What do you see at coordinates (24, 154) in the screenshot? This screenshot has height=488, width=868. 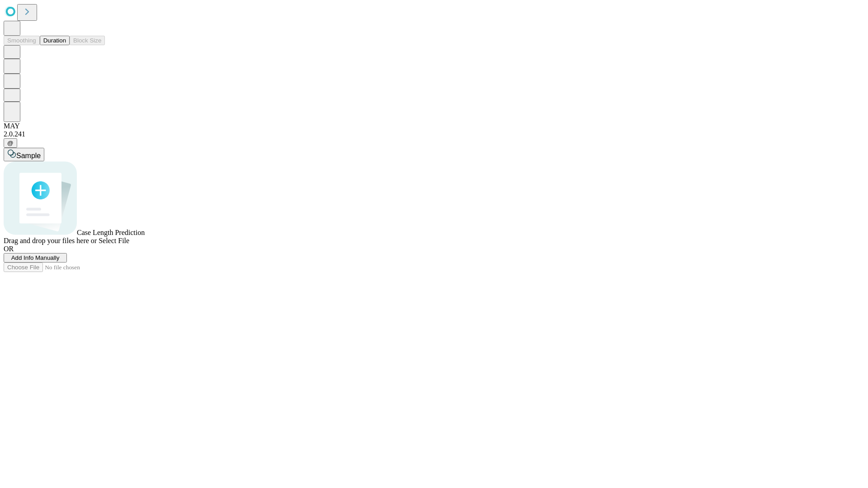 I see `button: Sample` at bounding box center [24, 154].